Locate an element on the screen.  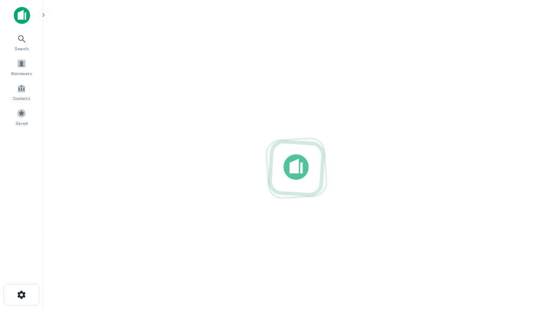
img: capitalize-icon.png is located at coordinates (22, 15).